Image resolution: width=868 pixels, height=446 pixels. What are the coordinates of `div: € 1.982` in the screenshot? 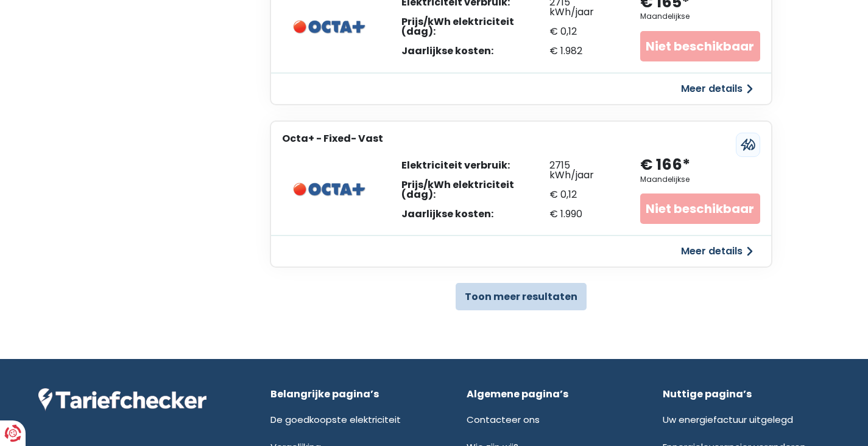 It's located at (583, 51).